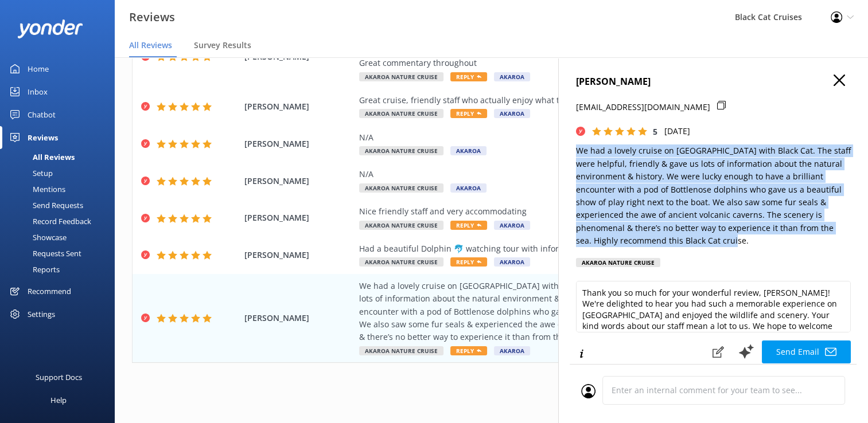 The image size is (868, 423). I want to click on span: All Reviews, so click(150, 45).